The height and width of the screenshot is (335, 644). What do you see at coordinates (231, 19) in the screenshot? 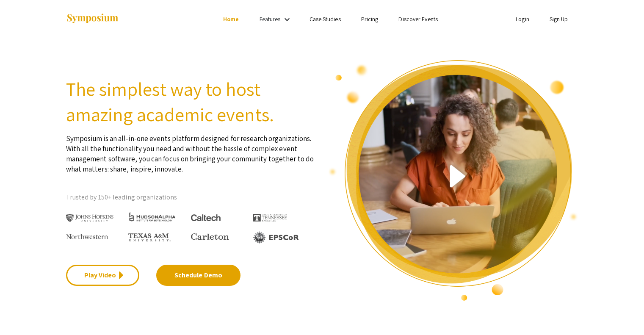
I see `a: Home` at bounding box center [231, 19].